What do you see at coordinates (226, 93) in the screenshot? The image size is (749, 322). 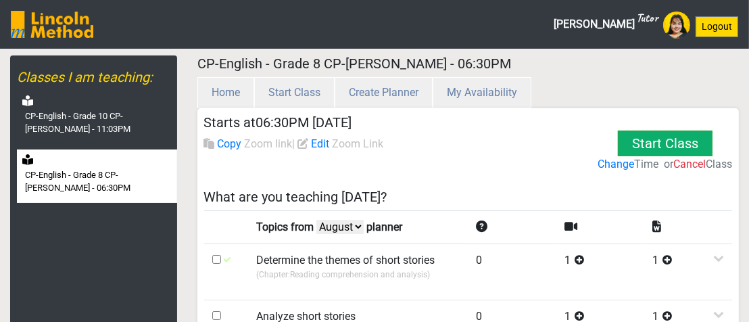 I see `button: Home` at bounding box center [226, 93].